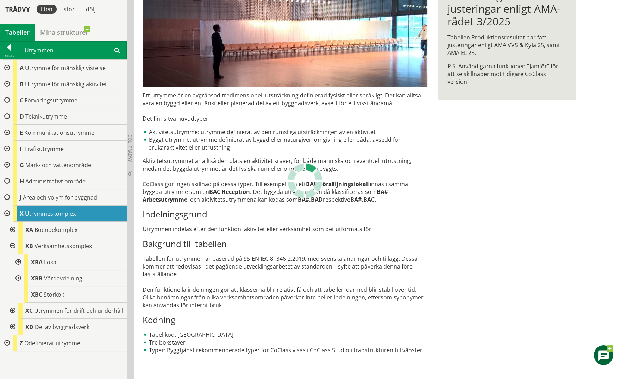 Image resolution: width=627 pixels, height=379 pixels. I want to click on strong: BA#.BAC, so click(362, 200).